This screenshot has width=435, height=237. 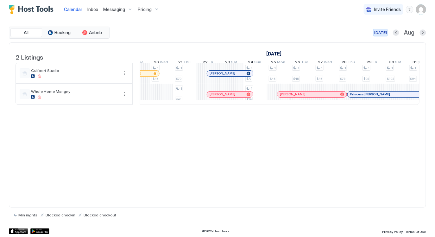 What do you see at coordinates (179, 79) in the screenshot?
I see `span: $79` at bounding box center [179, 79].